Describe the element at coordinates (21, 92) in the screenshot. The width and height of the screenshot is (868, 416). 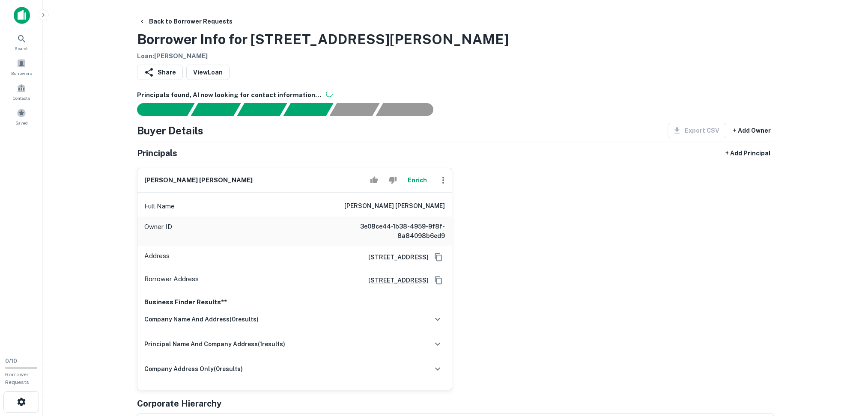
I see `a: Contacts` at that location.